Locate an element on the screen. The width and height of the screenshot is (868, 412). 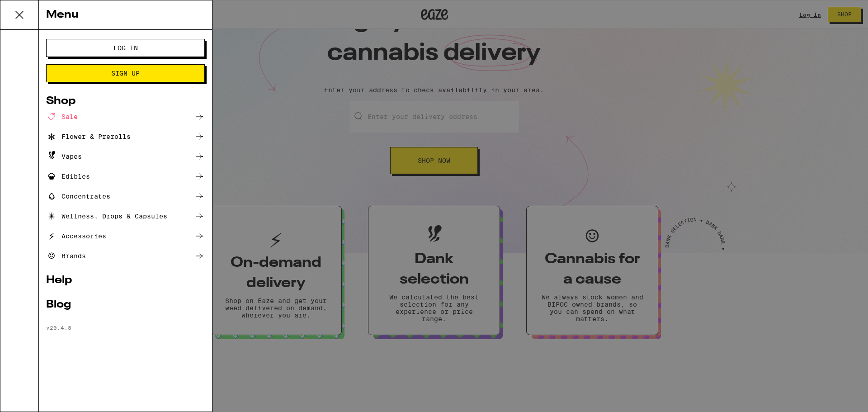
button: Sign Up is located at coordinates (125, 73).